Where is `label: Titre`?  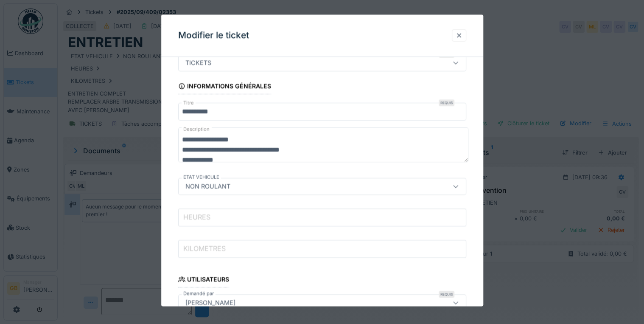 label: Titre is located at coordinates (188, 103).